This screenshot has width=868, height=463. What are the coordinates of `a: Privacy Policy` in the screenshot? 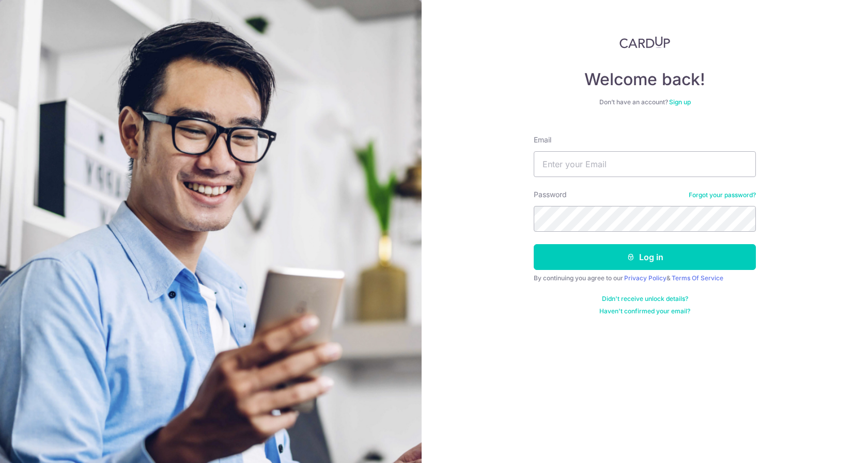 It's located at (645, 278).